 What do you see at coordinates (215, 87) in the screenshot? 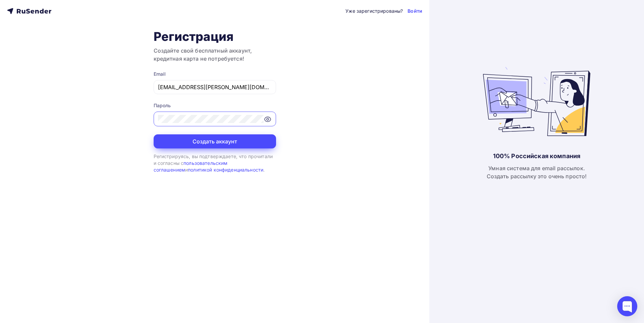
I see `input: Укажите свой email` at bounding box center [215, 87].